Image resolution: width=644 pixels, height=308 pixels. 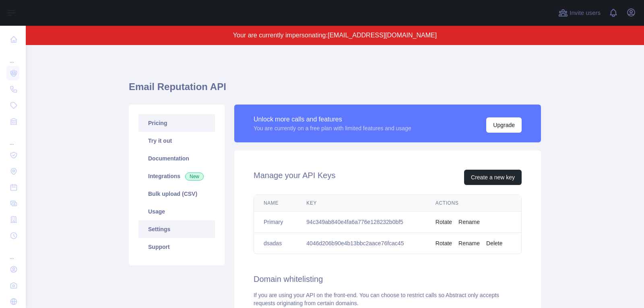 I want to click on h2: Manage your API Keys, so click(x=294, y=177).